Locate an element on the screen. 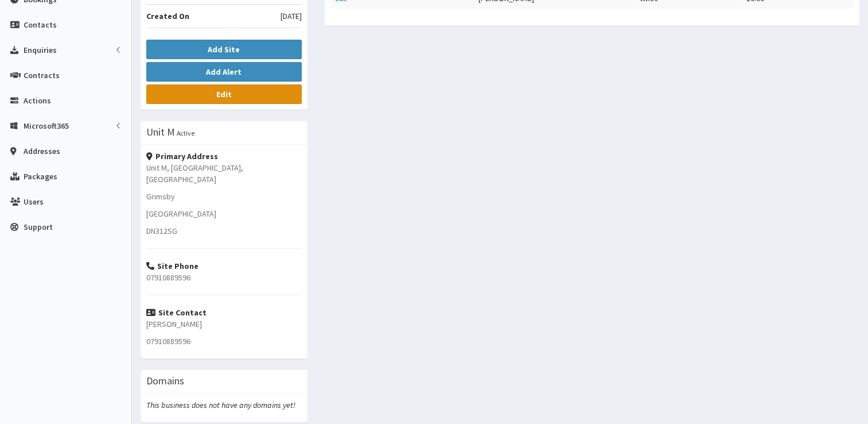  span: Contracts is located at coordinates (41, 75).